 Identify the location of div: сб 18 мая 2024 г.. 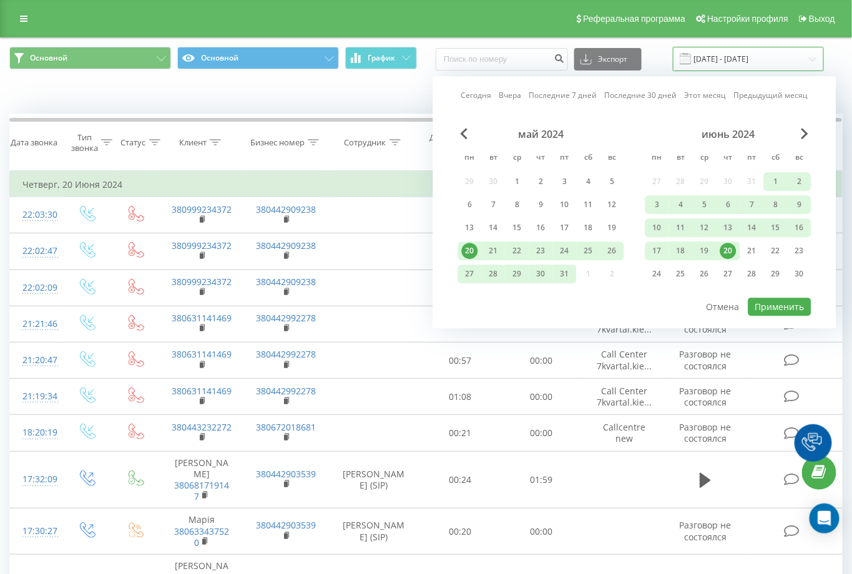
(588, 228).